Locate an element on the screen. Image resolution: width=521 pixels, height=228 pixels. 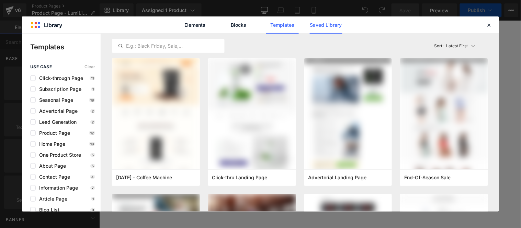
input: E.g.: Black Friday, Sale,... is located at coordinates (168, 46).